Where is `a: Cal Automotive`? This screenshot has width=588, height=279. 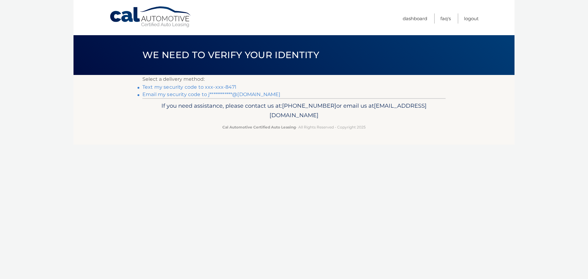 a: Cal Automotive is located at coordinates (151, 17).